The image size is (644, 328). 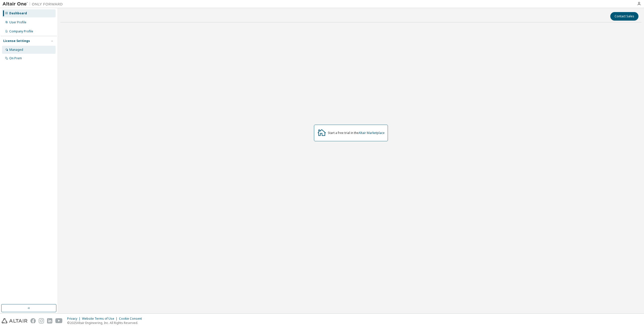 I want to click on img: altair_logo.svg, so click(x=14, y=321).